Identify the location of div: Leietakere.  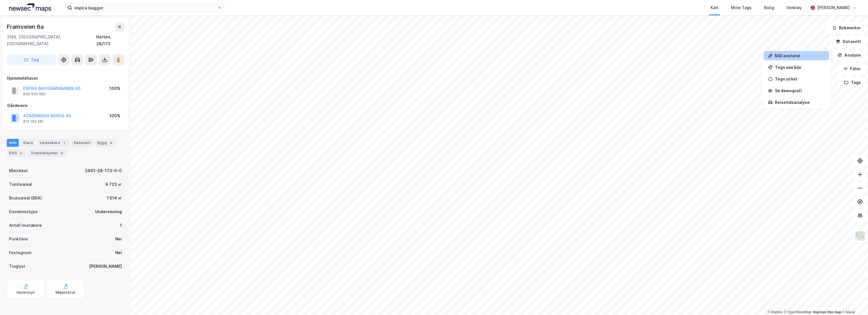
(53, 143).